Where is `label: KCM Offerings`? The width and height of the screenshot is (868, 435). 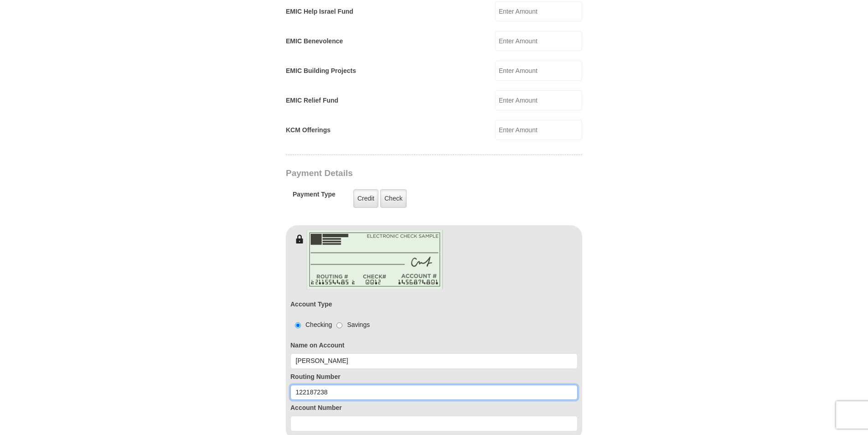 label: KCM Offerings is located at coordinates (308, 130).